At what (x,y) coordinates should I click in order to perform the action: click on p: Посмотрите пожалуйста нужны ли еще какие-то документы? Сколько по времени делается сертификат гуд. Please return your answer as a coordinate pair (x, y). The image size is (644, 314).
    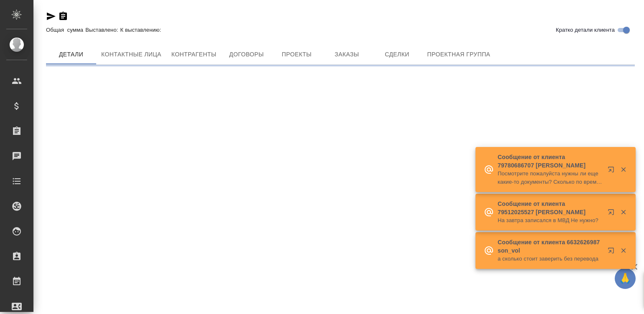
    Looking at the image, I should click on (550, 178).